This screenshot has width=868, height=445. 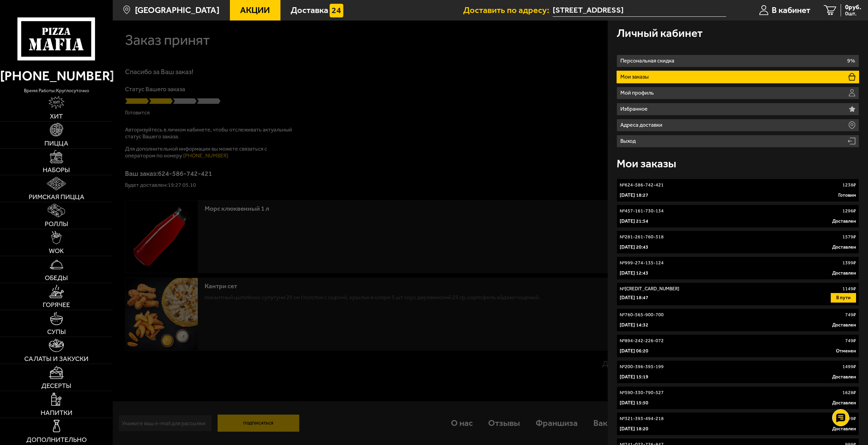 What do you see at coordinates (56, 386) in the screenshot?
I see `span: Десерты` at bounding box center [56, 386].